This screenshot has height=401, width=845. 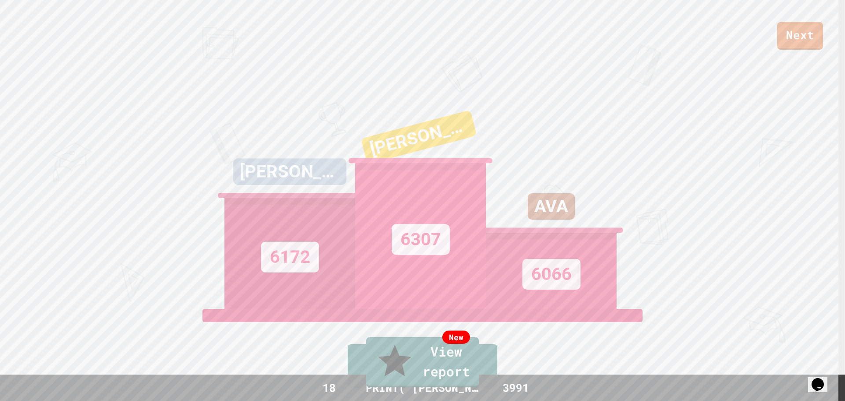 What do you see at coordinates (551, 274) in the screenshot?
I see `div: 6066` at bounding box center [551, 274].